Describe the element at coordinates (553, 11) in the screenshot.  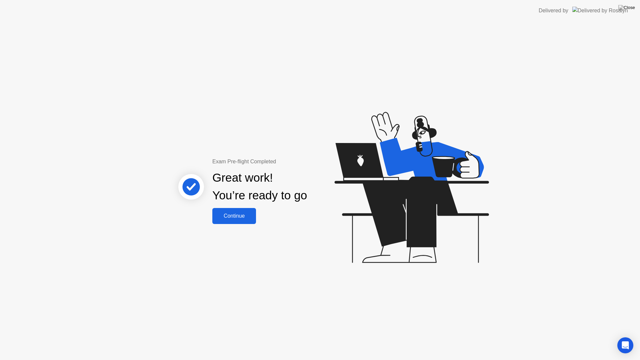
I see `div: Delivered by` at that location.